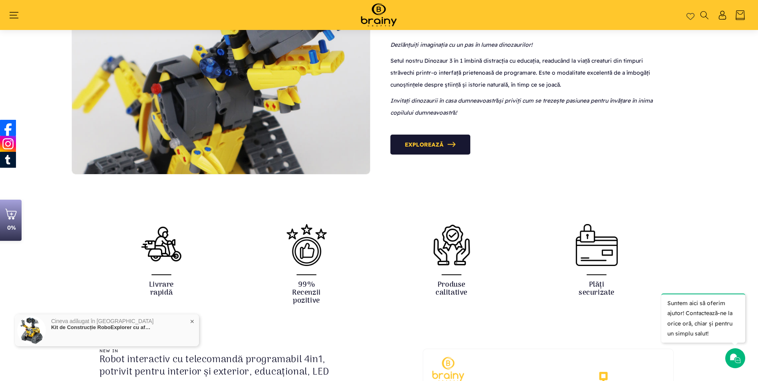  What do you see at coordinates (736, 359) in the screenshot?
I see `img: Chat icon` at bounding box center [736, 359].